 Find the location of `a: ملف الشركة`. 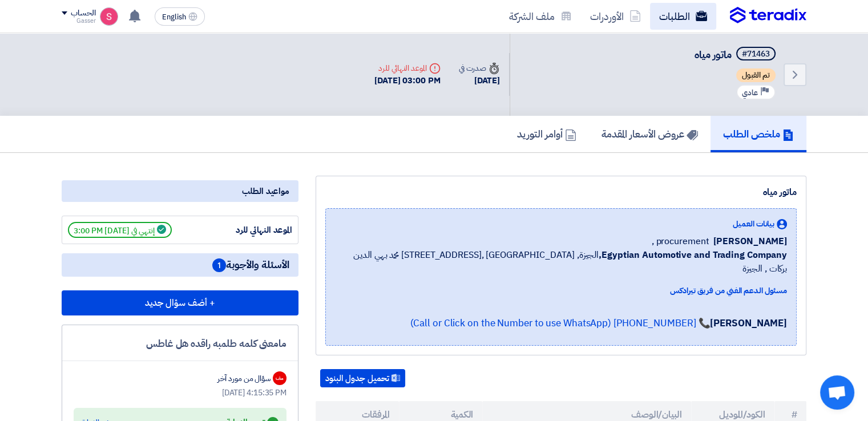

a: ملف الشركة is located at coordinates (540, 16).